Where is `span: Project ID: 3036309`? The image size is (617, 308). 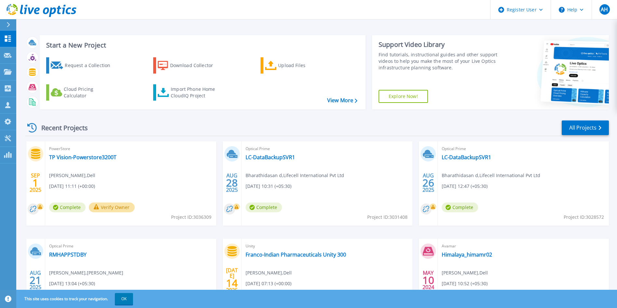
span: Project ID: 3036309 is located at coordinates (191, 217).